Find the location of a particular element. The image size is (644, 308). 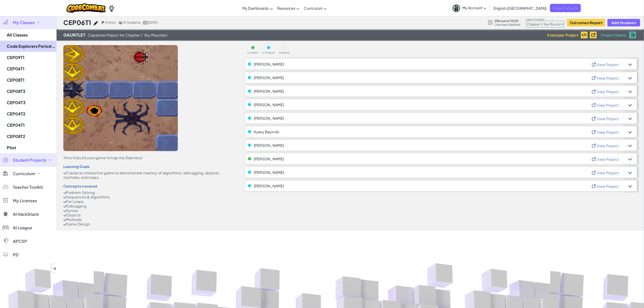

button: Add Students is located at coordinates (624, 23).